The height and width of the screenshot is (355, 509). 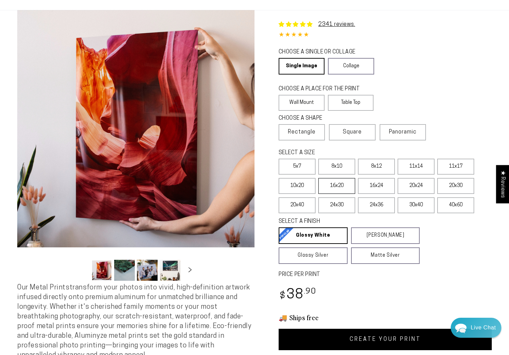 I want to click on label: 20x24, so click(x=416, y=186).